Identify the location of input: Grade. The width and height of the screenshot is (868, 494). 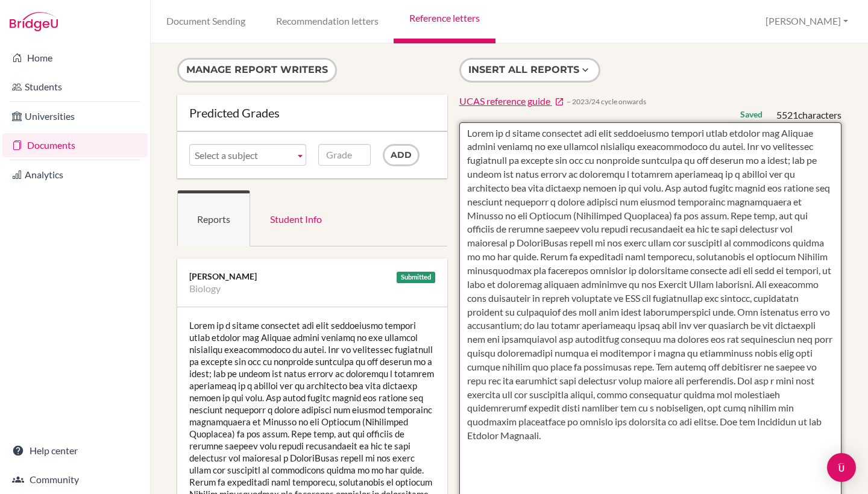
(345, 155).